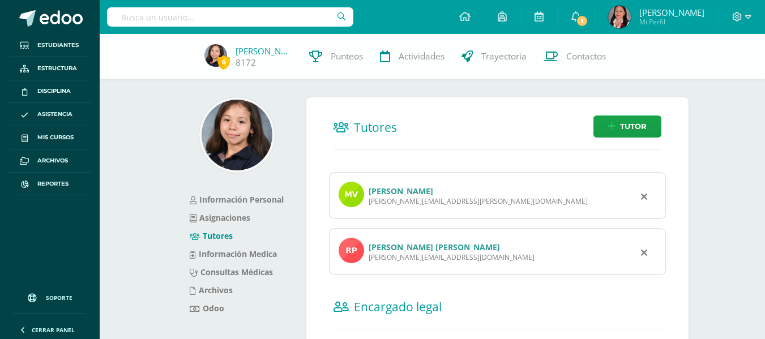  What do you see at coordinates (412, 57) in the screenshot?
I see `a: Actividades` at bounding box center [412, 57].